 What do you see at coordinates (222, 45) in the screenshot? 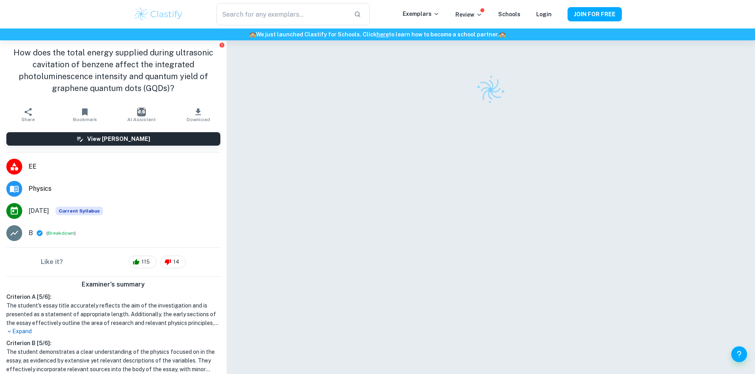
I see `button: Report issue` at bounding box center [222, 45].